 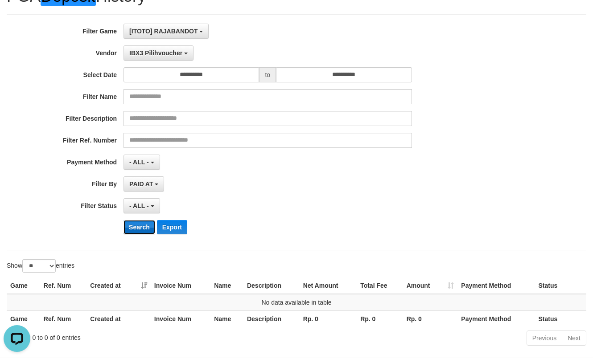 What do you see at coordinates (119, 319) in the screenshot?
I see `th: Created at` at bounding box center [119, 319].